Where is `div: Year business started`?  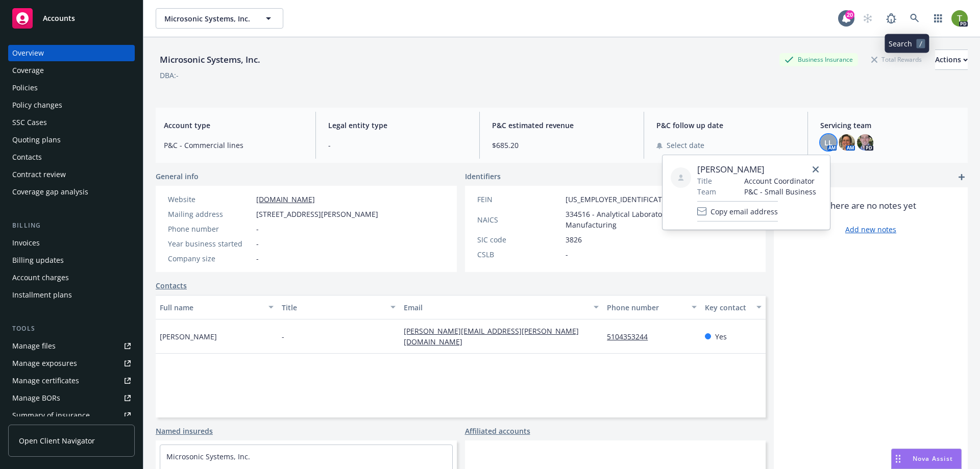
div: Year business started is located at coordinates (210, 244).